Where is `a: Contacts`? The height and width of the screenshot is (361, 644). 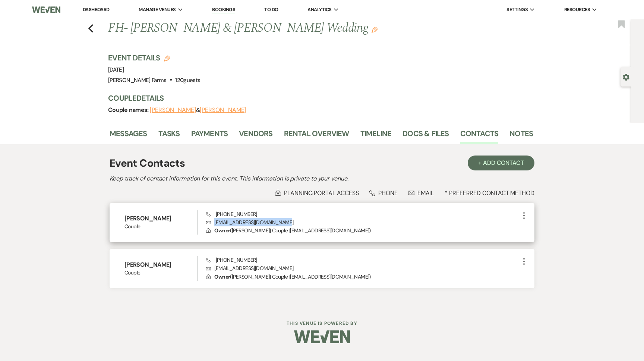
a: Contacts is located at coordinates (479, 136).